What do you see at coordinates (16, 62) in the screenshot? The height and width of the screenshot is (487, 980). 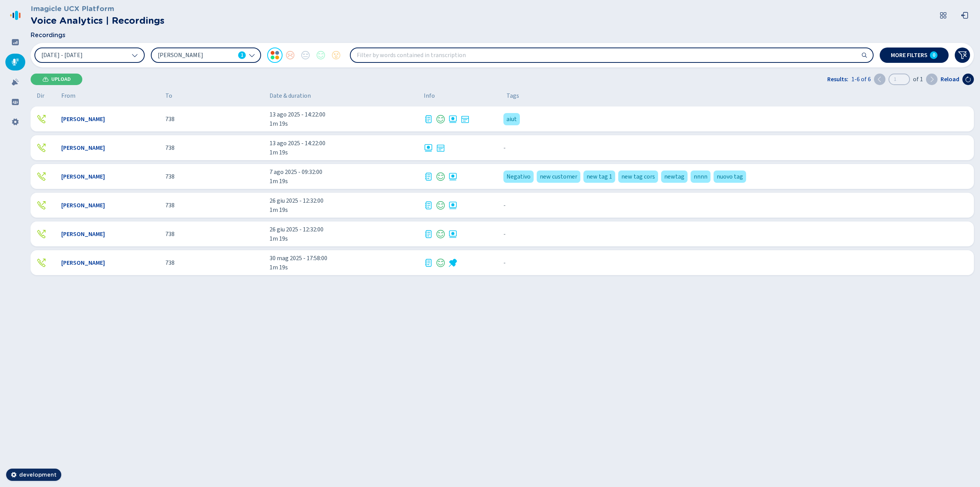 I see `div: Recordings` at bounding box center [16, 62].